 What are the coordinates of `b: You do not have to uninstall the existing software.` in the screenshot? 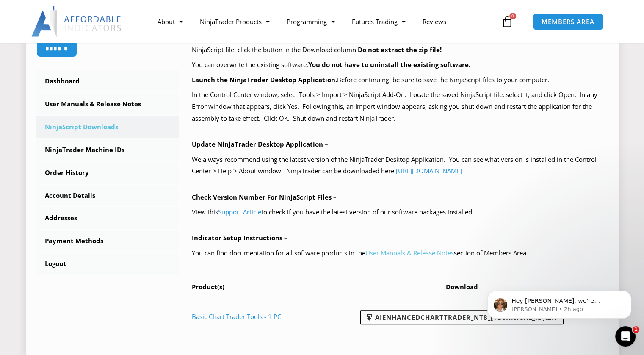 It's located at (389, 64).